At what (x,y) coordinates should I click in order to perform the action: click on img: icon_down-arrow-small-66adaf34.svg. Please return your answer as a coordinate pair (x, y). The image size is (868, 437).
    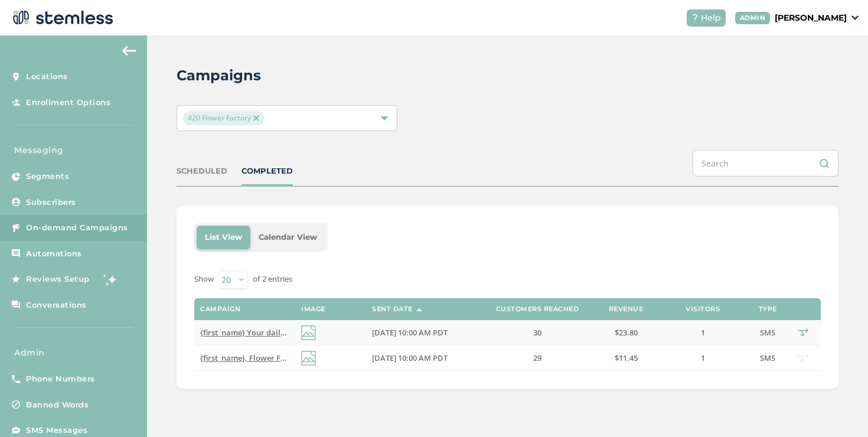
    Looking at the image, I should click on (855, 18).